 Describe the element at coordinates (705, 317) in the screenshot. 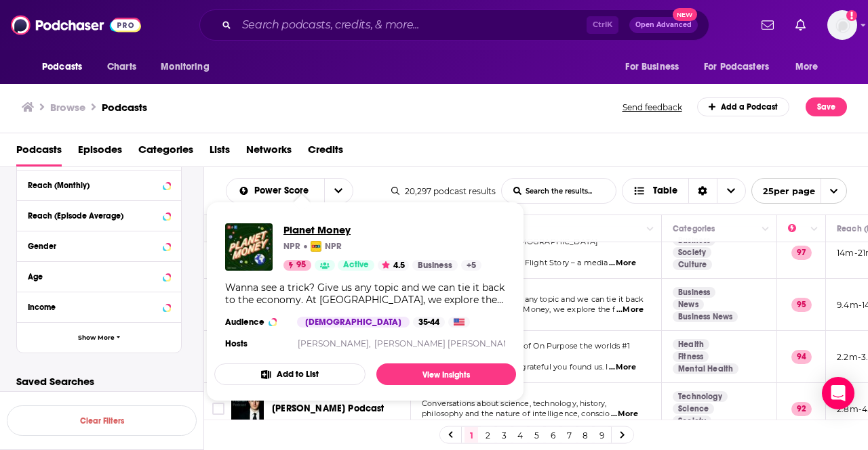

I see `a: Business News` at that location.